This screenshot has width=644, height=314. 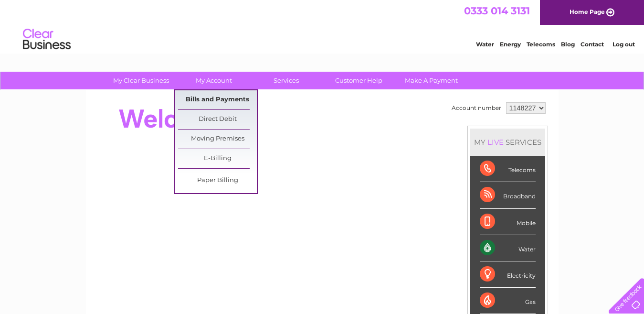 I want to click on a: Log out, so click(x=624, y=44).